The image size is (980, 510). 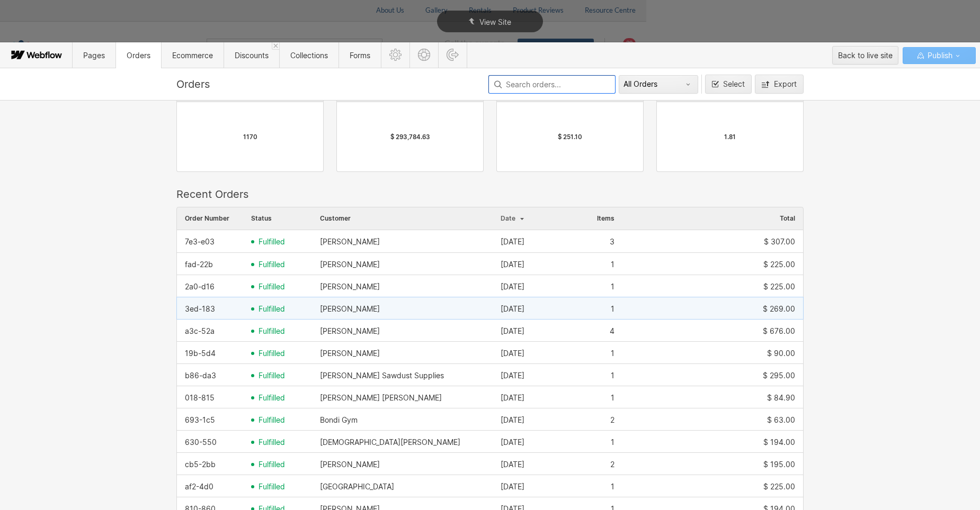 I want to click on div: 19b-5d4, so click(x=201, y=354).